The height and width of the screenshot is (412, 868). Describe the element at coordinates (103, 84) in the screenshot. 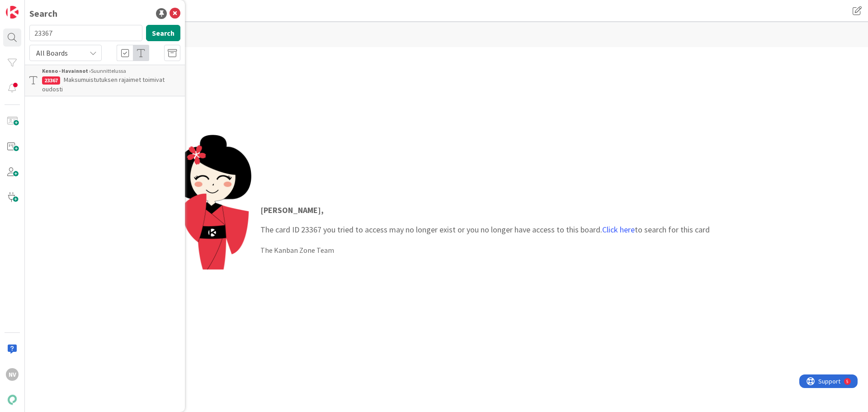

I see `span: Maksumuistutuksen rajaimet toimivat oudosti` at that location.